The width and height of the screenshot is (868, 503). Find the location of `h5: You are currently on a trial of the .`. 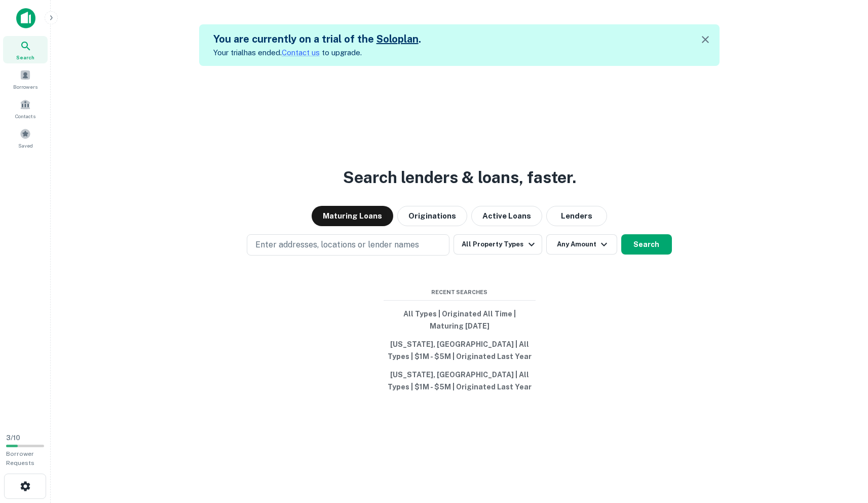

h5: You are currently on a trial of the . is located at coordinates (318, 39).